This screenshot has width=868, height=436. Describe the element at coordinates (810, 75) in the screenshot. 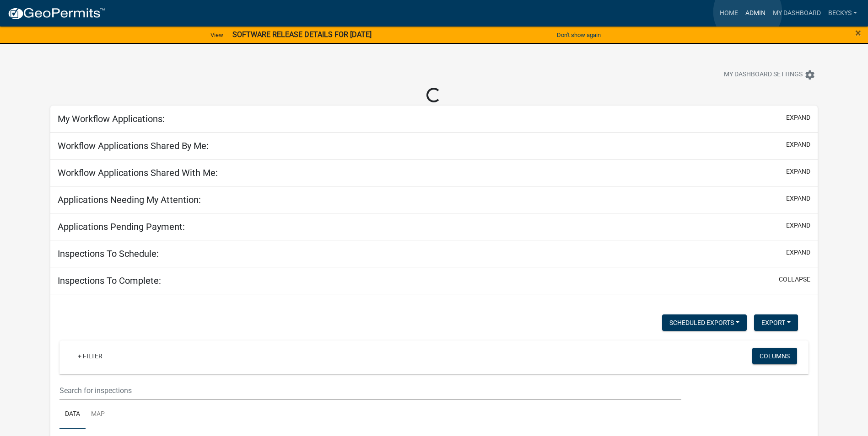

I see `i: settings` at that location.